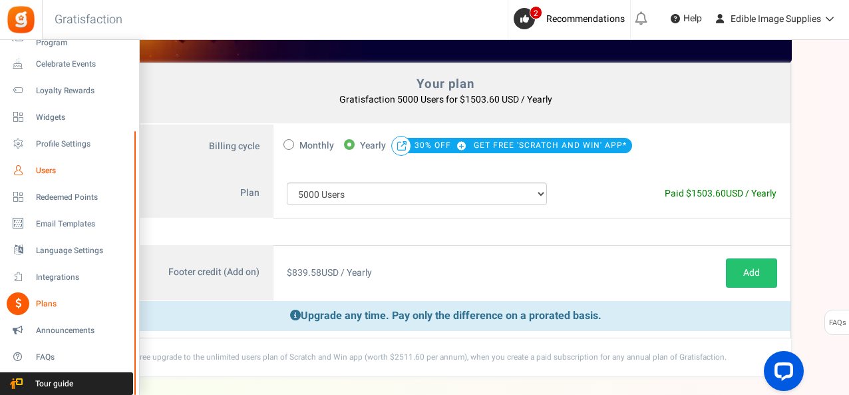 This screenshot has width=849, height=395. I want to click on span: $ USD / Yearly, so click(329, 272).